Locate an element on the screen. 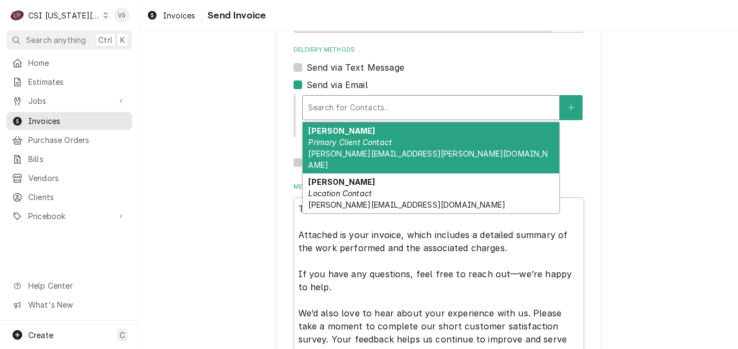 This screenshot has height=349, width=738. div: VS is located at coordinates (122, 15).